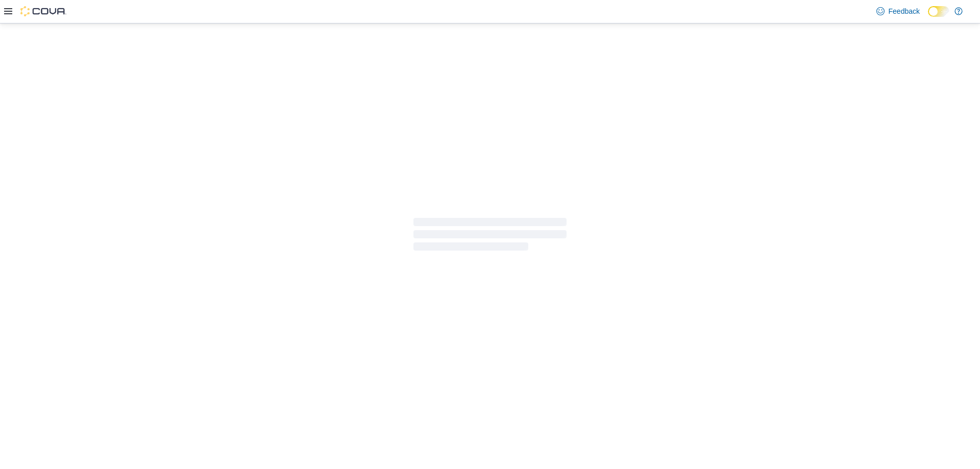  What do you see at coordinates (904, 12) in the screenshot?
I see `span: Feedback` at bounding box center [904, 12].